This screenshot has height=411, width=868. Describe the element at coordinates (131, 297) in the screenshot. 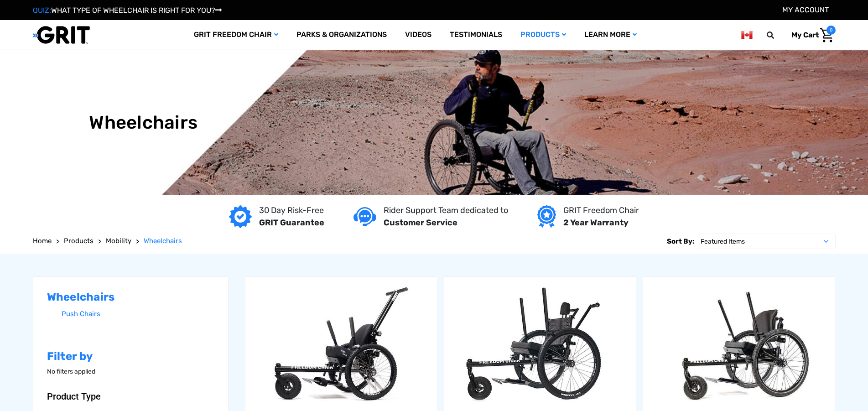

I see `h2: Wheelchairs` at that location.